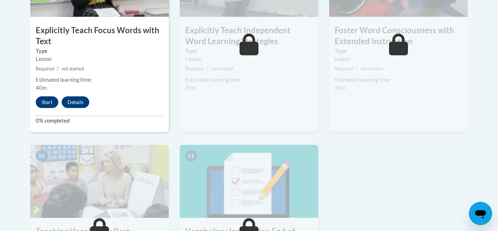 The image size is (498, 231). What do you see at coordinates (42, 156) in the screenshot?
I see `span: 10` at bounding box center [42, 156].